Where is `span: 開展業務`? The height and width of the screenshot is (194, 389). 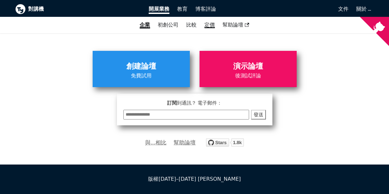
span: 開展業務 is located at coordinates (159, 10).